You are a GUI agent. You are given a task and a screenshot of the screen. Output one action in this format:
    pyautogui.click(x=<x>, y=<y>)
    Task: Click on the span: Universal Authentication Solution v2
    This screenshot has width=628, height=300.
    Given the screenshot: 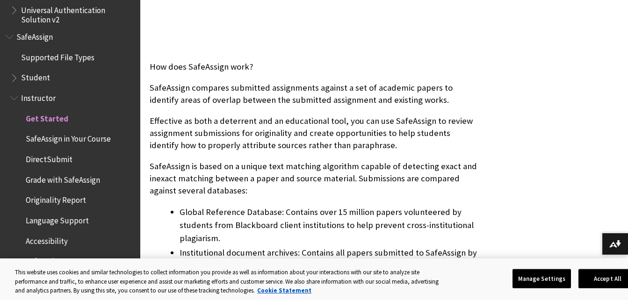 What is the action you would take?
    pyautogui.click(x=77, y=13)
    